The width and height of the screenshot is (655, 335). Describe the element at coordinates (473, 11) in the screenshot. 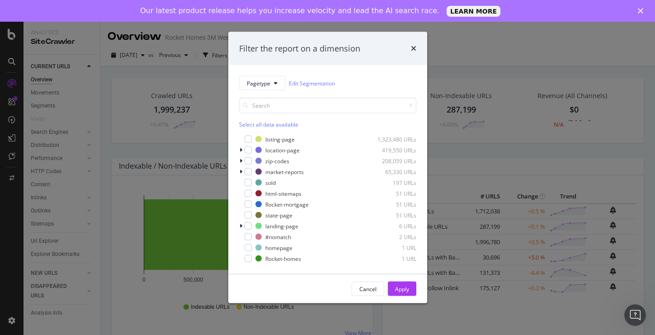

I see `a: LEARN MORE` at that location.